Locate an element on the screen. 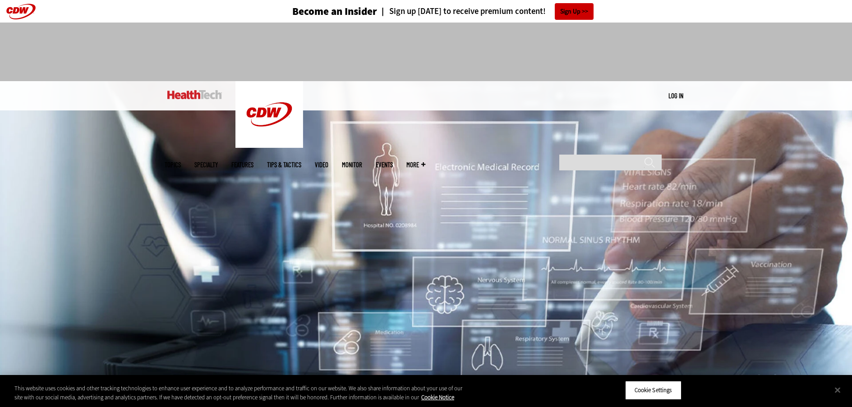 Image resolution: width=852 pixels, height=407 pixels. a: Log in is located at coordinates (676, 96).